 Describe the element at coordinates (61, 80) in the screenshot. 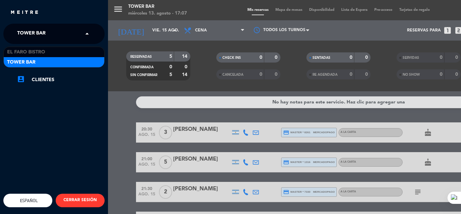

I see `a: account_boxClientes` at that location.